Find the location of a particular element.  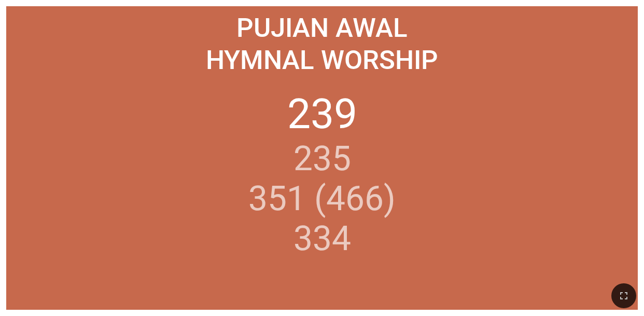

li: 334 is located at coordinates (322, 238).